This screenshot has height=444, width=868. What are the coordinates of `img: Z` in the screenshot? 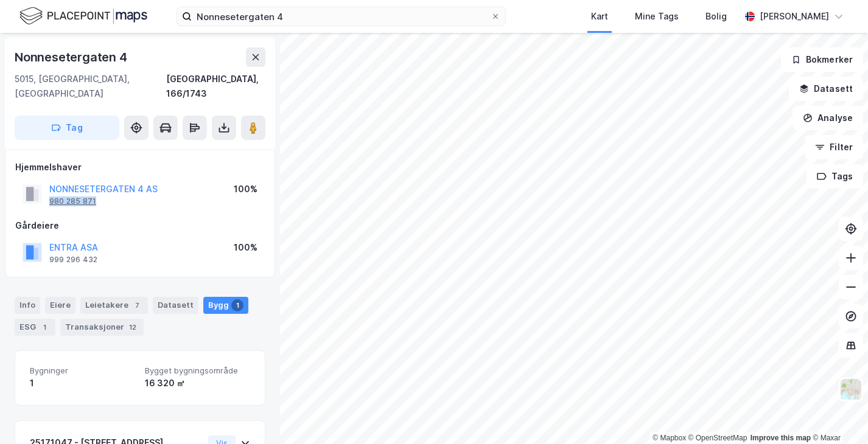 It's located at (850, 389).